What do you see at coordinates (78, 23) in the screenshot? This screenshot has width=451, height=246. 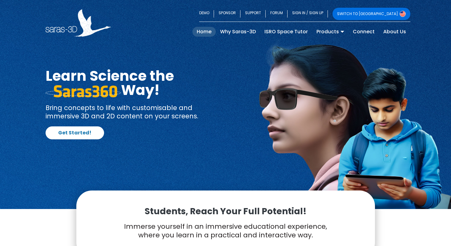 I see `img: Saras 3D` at bounding box center [78, 23].